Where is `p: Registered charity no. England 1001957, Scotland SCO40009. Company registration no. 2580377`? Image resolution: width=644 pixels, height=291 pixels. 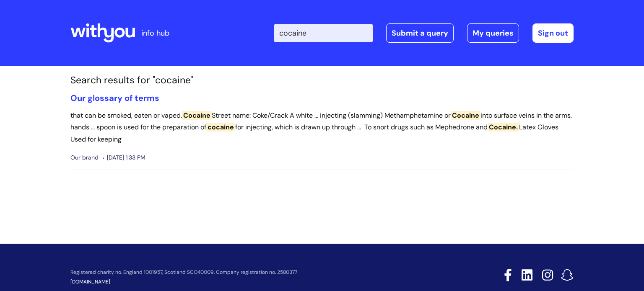
p: Registered charity no. England 1001957, Scotland SCO40009. Company registration no. 2580377 is located at coordinates (257, 272).